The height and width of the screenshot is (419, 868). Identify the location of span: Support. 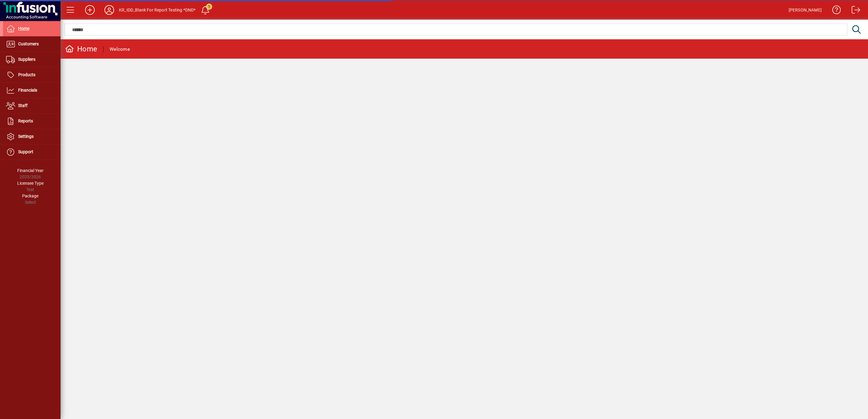
(26, 151).